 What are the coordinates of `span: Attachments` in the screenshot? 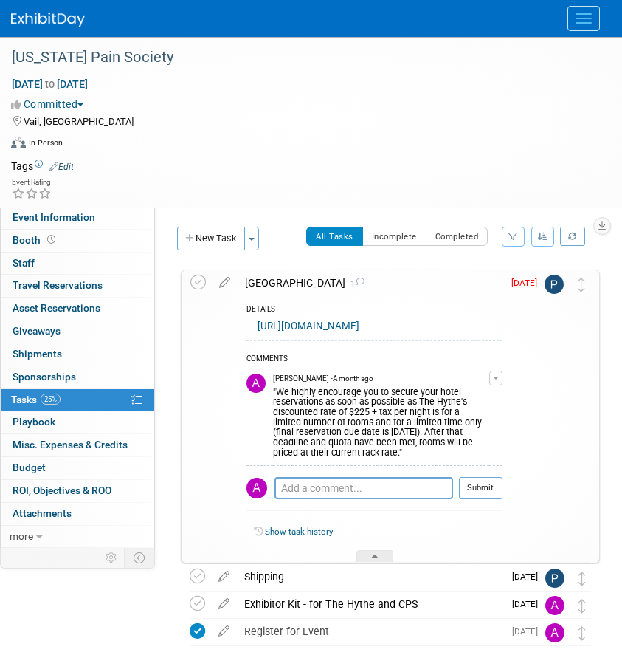 It's located at (42, 513).